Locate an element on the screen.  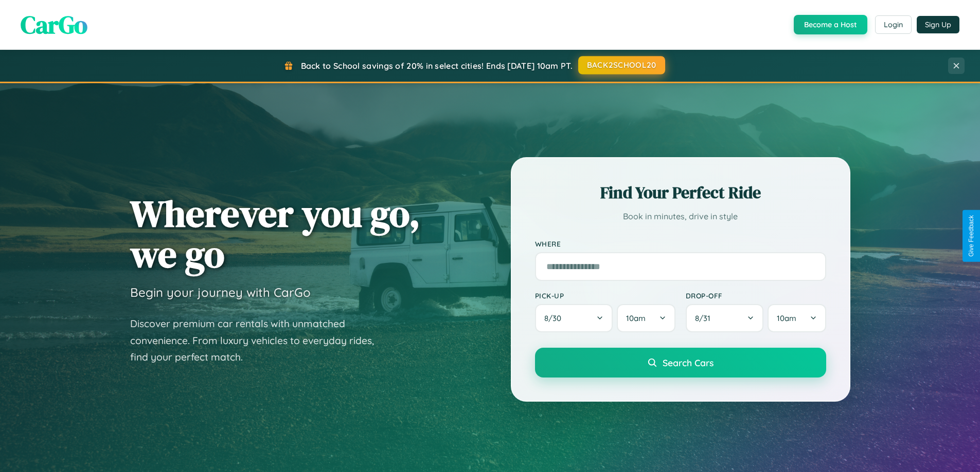
button: BACK2SCHOOL20 is located at coordinates (622, 66).